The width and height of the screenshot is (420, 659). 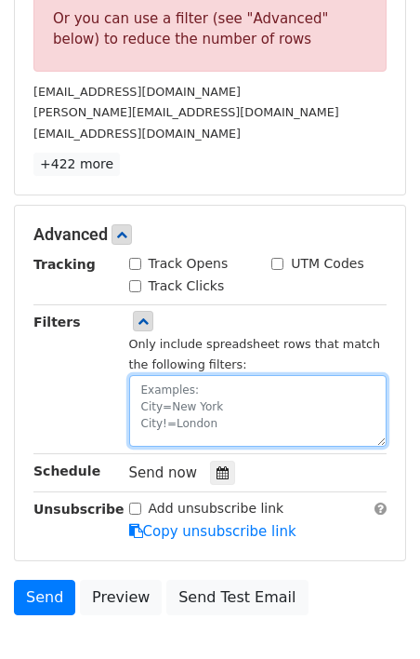 What do you see at coordinates (67, 471) in the screenshot?
I see `strong: Schedule` at bounding box center [67, 471].